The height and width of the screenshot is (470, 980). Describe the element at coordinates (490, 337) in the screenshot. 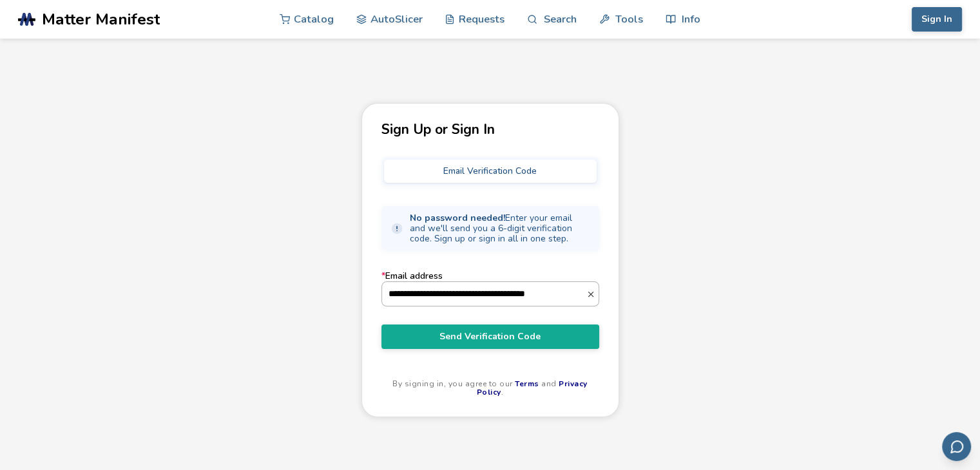

I see `button: Send Verification Code` at that location.